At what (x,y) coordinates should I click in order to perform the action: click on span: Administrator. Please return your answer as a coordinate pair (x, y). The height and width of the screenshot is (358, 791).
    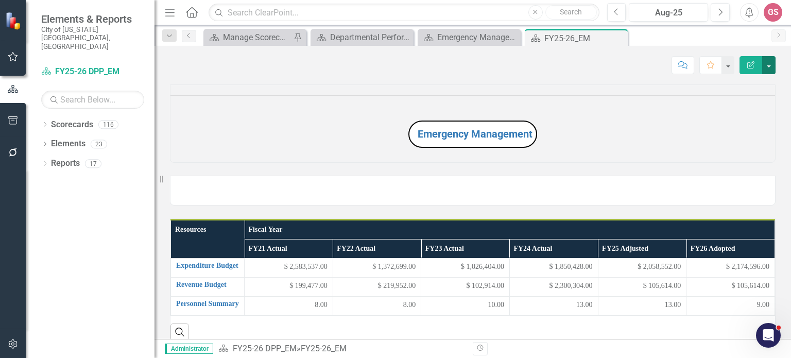
    Looking at the image, I should click on (189, 349).